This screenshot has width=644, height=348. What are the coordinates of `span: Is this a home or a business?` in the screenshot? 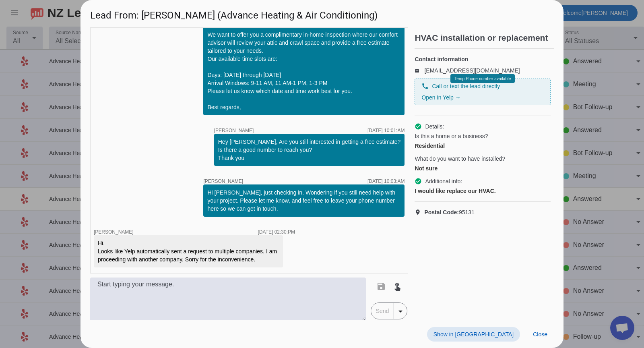 It's located at (451, 136).